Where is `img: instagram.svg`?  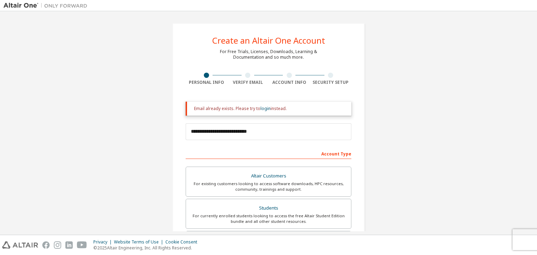 img: instagram.svg is located at coordinates (57, 245).